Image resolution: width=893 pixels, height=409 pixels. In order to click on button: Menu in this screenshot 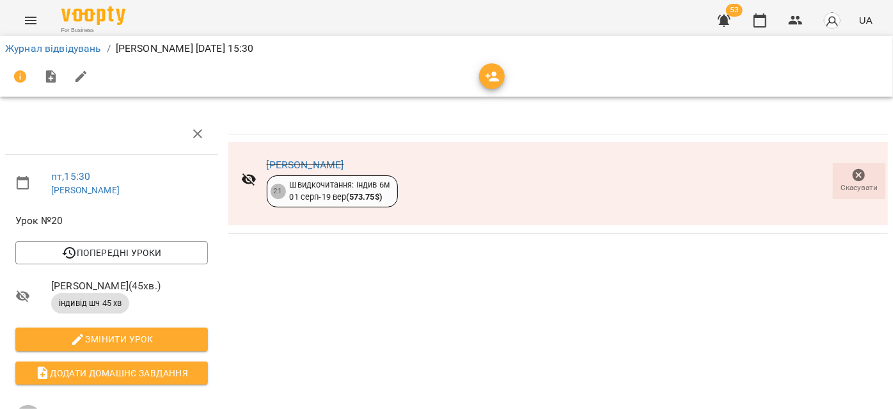, I will do `click(31, 20)`.